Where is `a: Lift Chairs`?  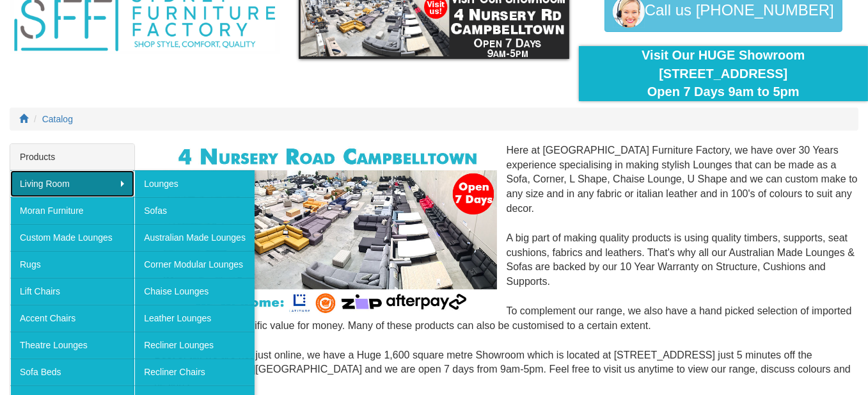 a: Lift Chairs is located at coordinates (73, 291).